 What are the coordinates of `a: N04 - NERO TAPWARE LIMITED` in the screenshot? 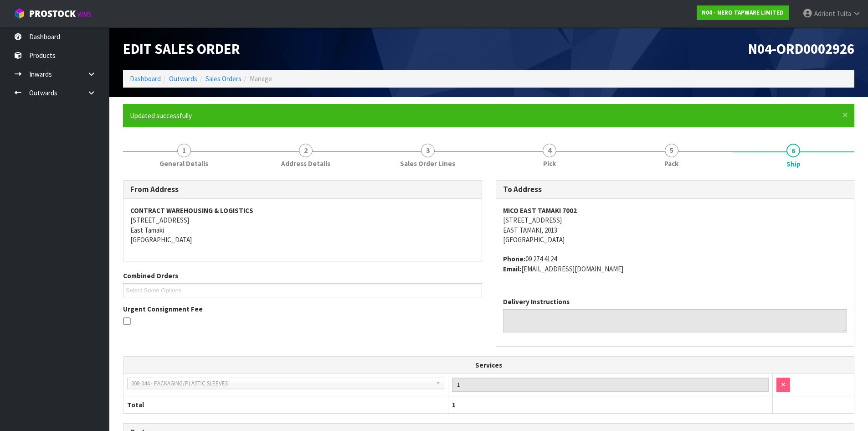 It's located at (743, 13).